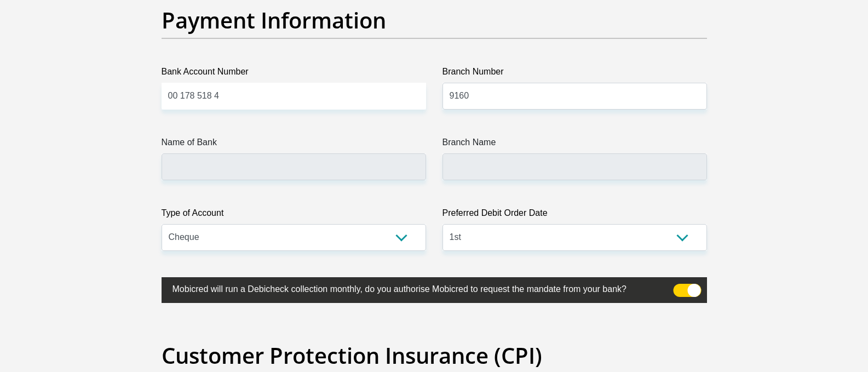  Describe the element at coordinates (574, 215) in the screenshot. I see `label: Preferred Debit Order Date` at that location.